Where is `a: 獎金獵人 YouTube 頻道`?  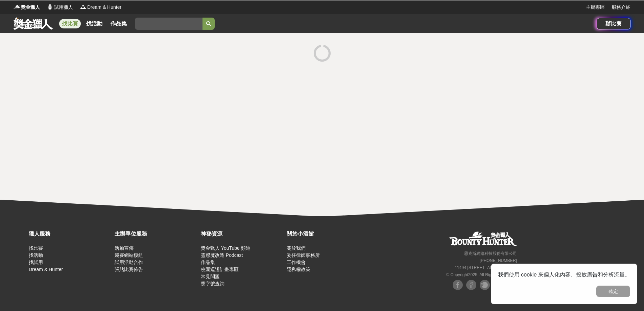
a: 獎金獵人 YouTube 頻道 is located at coordinates (225, 248).